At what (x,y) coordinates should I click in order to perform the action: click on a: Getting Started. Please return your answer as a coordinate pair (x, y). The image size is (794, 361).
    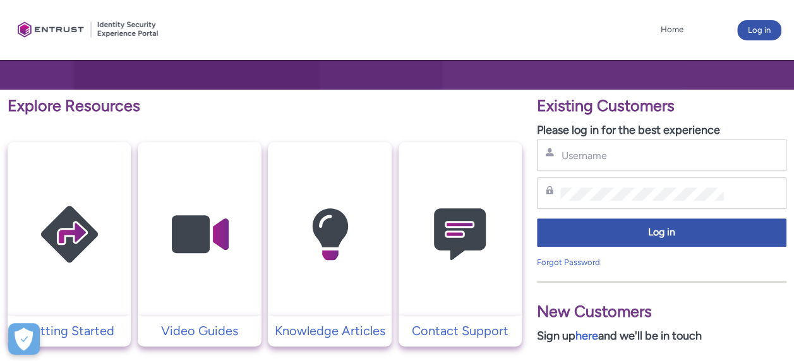
    Looking at the image, I should click on (69, 331).